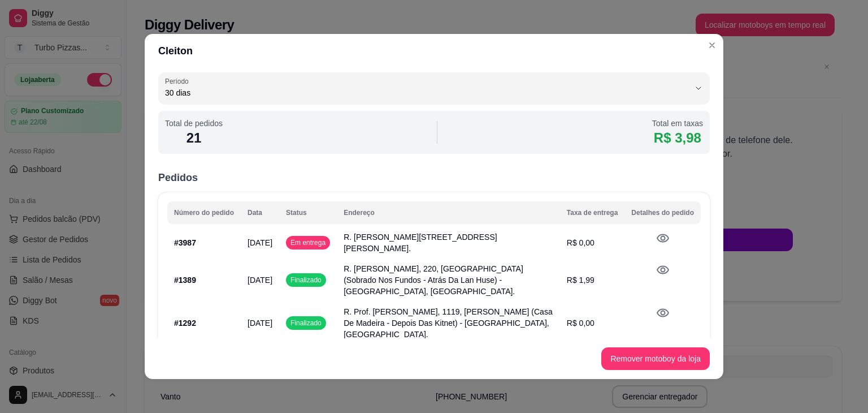 Image resolution: width=868 pixels, height=413 pixels. What do you see at coordinates (308, 242) in the screenshot?
I see `span: Em entrega` at bounding box center [308, 242].